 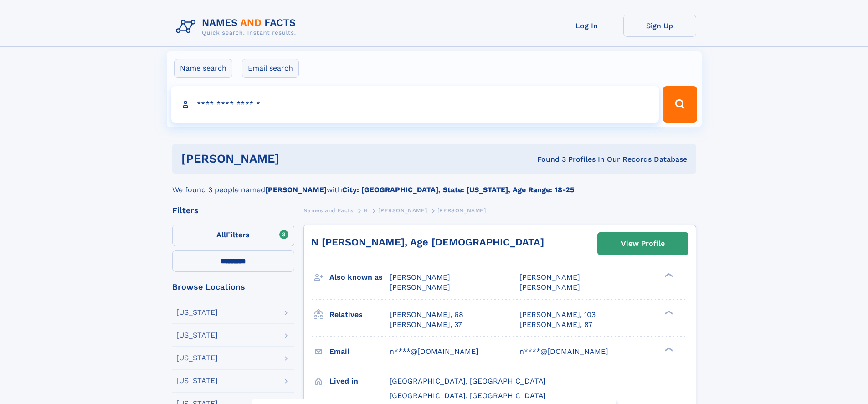 What do you see at coordinates (329, 210) in the screenshot?
I see `a: Names and Facts` at bounding box center [329, 210].